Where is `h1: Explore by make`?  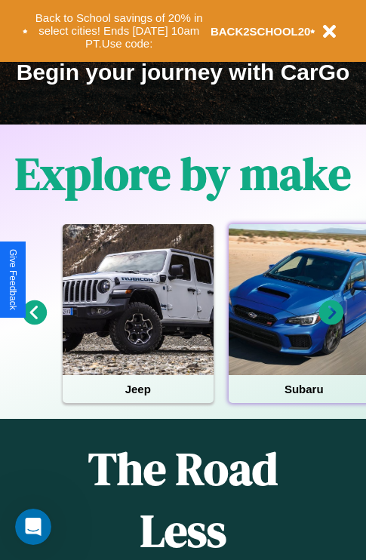
h1: Explore by make is located at coordinates (183, 174).